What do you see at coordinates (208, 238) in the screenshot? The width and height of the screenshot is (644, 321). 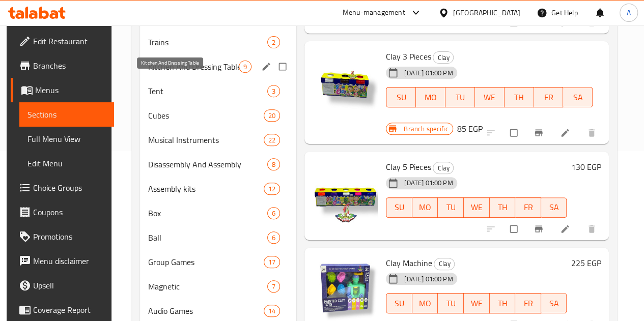 I see `span: Ball` at bounding box center [208, 238].